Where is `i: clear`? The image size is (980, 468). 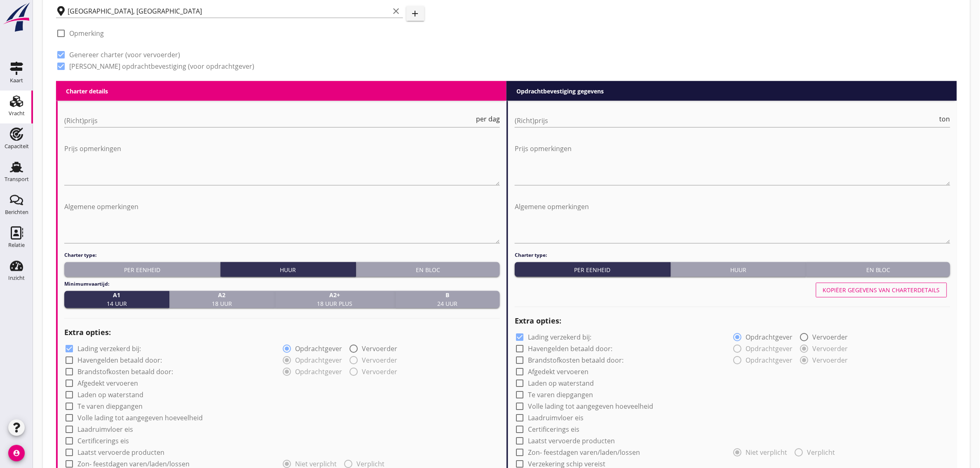 i: clear is located at coordinates (396, 11).